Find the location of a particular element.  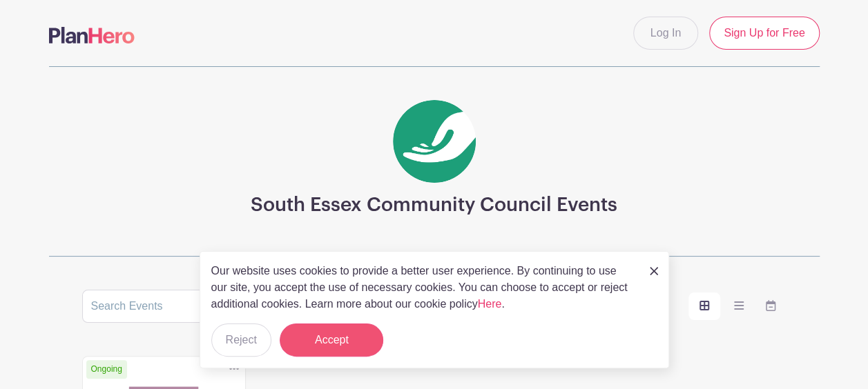

img: close_button-5f87c8562297e5c2d7936805f587ecaba9071eb48480494691a3f1689db116b3.svg is located at coordinates (654, 271).